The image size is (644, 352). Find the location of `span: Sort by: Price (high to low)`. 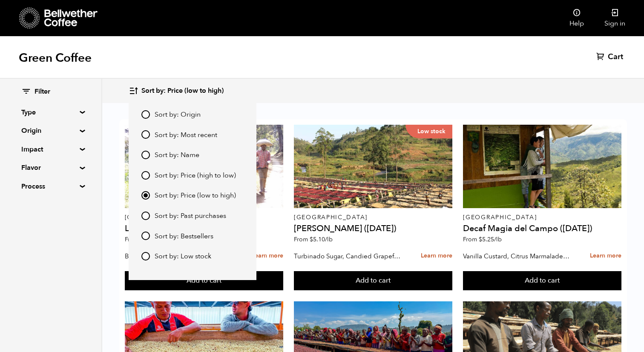

span: Sort by: Price (high to low) is located at coordinates (195, 176).